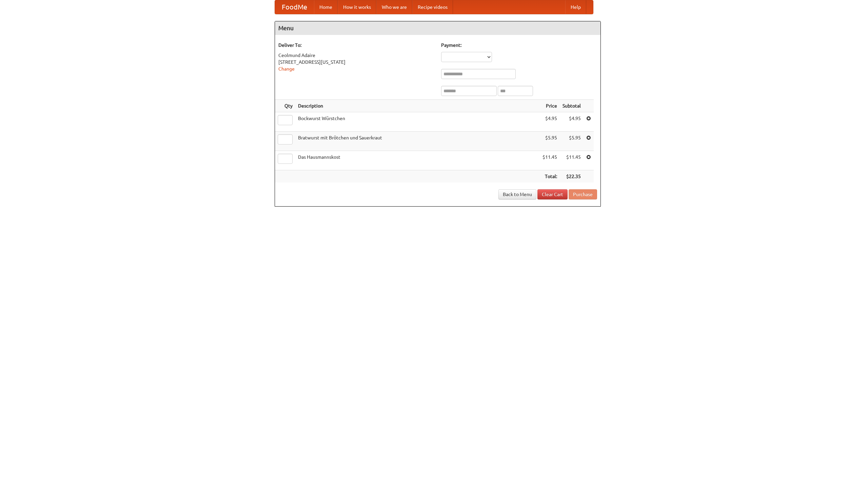 The height and width of the screenshot is (480, 868). I want to click on th: Description, so click(417, 106).